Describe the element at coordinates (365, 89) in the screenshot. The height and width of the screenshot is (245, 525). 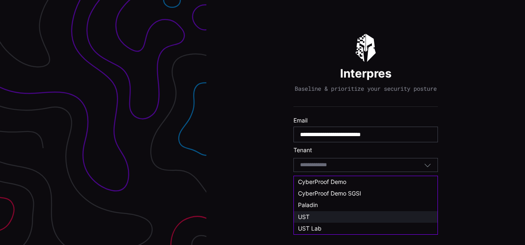
I see `p: Baseline & prioritize your security posture` at that location.